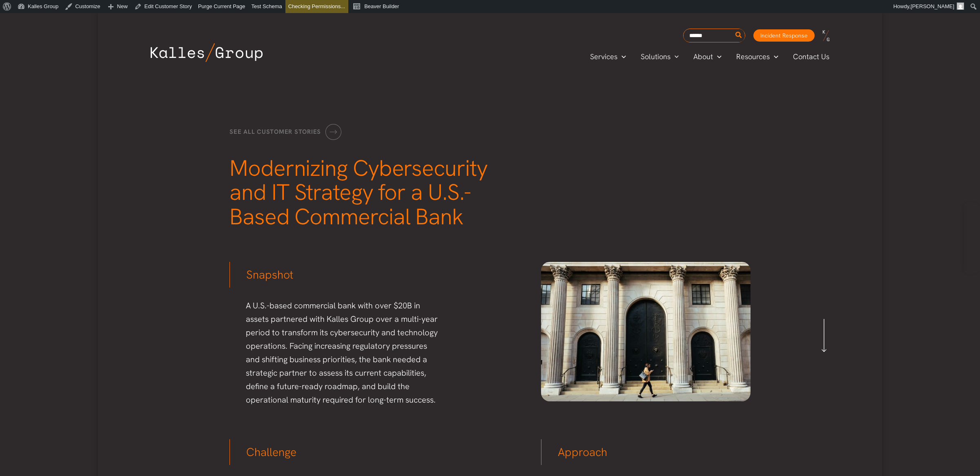 The width and height of the screenshot is (980, 476). I want to click on h3: Approach, so click(645, 450).